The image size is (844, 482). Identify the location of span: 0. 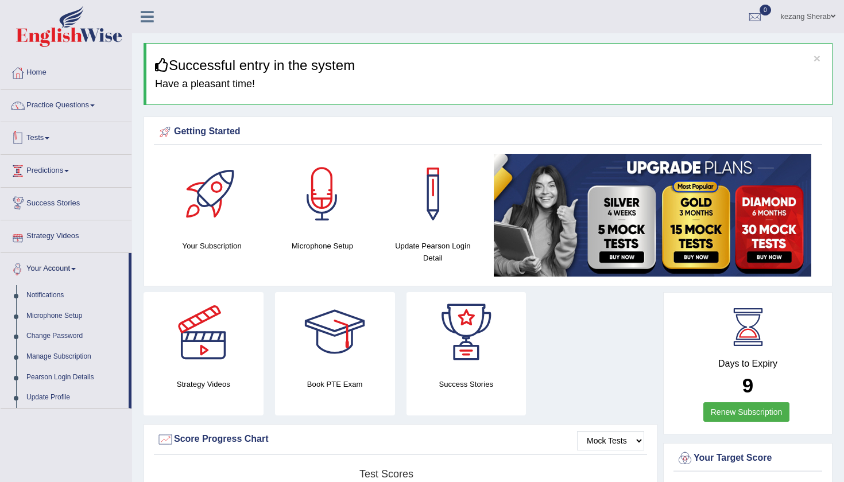
(766, 10).